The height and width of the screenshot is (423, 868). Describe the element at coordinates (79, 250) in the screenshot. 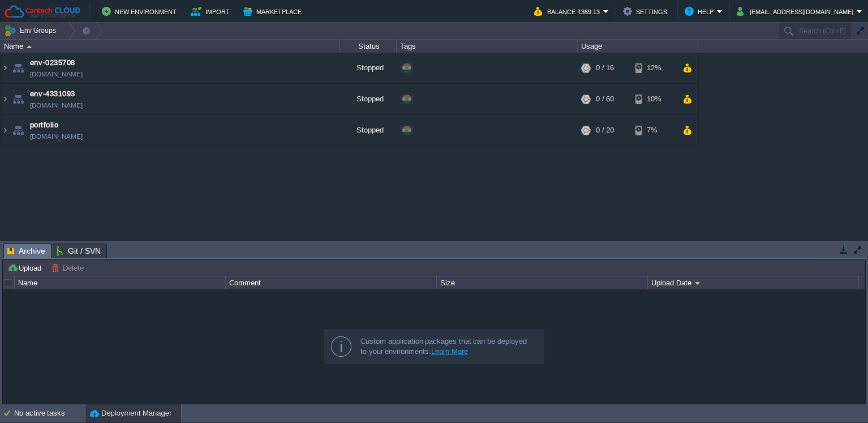

I see `span: Git / SVN` at that location.